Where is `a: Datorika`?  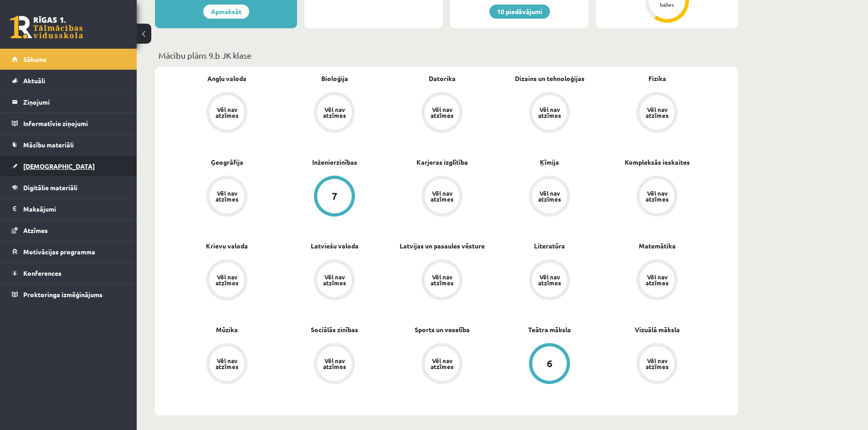
a: Datorika is located at coordinates (442, 78).